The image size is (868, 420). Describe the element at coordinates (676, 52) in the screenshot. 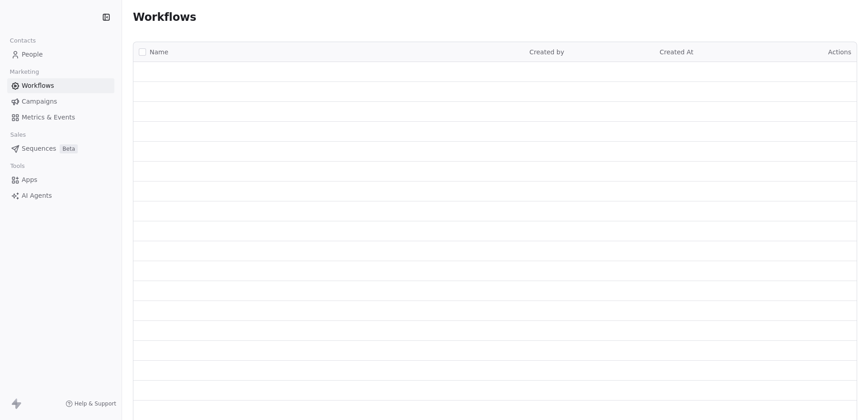

I see `span: Created At` at that location.